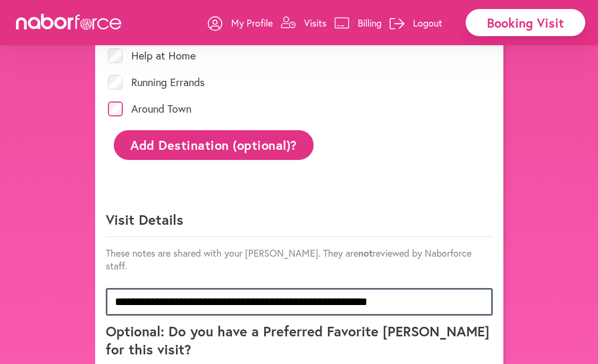 This screenshot has width=598, height=364. Describe the element at coordinates (315, 23) in the screenshot. I see `p: Visits` at that location.